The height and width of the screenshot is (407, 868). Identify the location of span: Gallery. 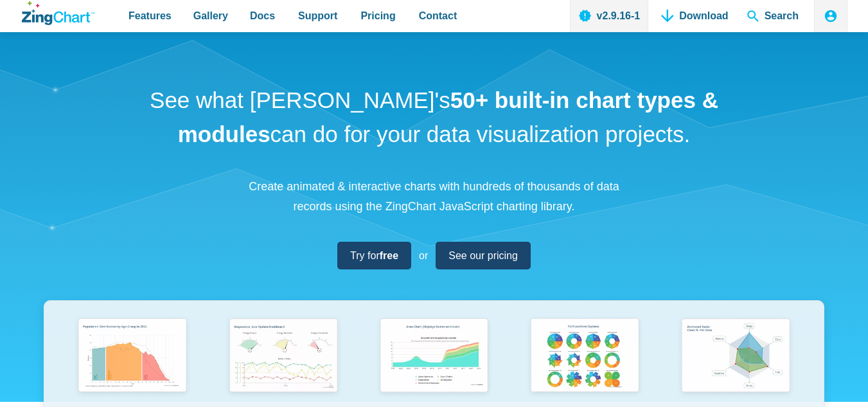
(211, 16).